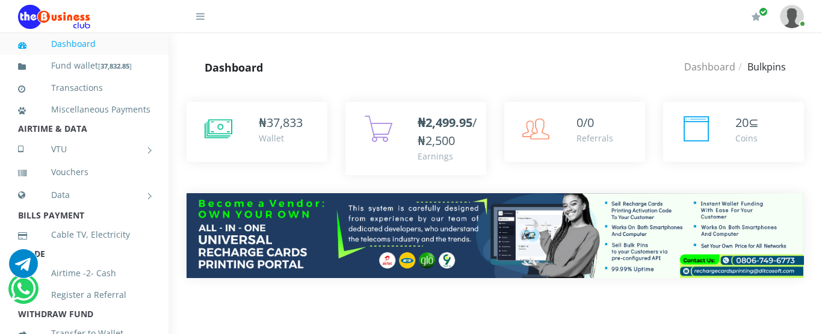 The width and height of the screenshot is (822, 334). What do you see at coordinates (54, 17) in the screenshot?
I see `img: Logo` at bounding box center [54, 17].